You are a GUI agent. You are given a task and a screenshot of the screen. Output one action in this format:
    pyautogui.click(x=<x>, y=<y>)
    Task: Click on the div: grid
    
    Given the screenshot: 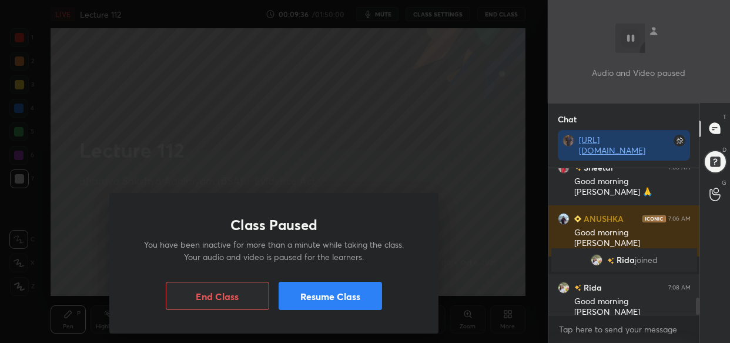 What is the action you would take?
    pyautogui.click(x=624, y=241)
    